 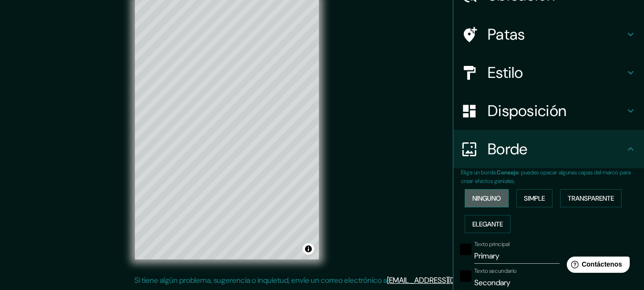 I want to click on button: Ninguno, so click(x=487, y=198).